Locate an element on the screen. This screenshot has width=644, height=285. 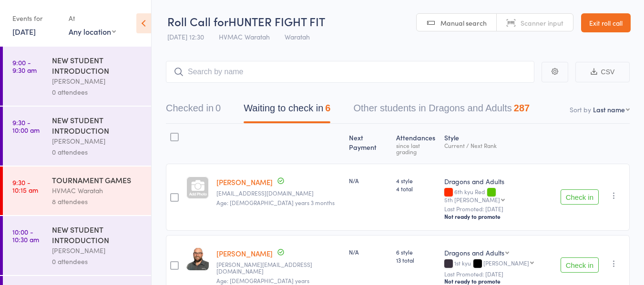
button: Other students in Dragons and Adults287 is located at coordinates (441, 110).